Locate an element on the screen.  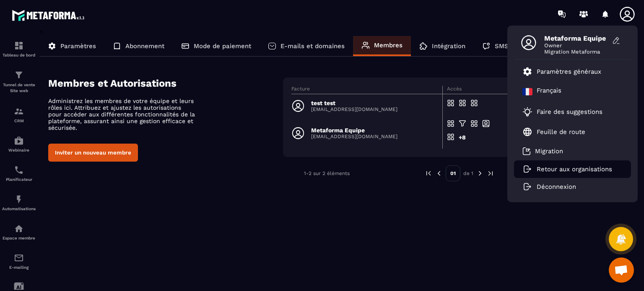
a: formationformationTableau de bord is located at coordinates (19, 49).